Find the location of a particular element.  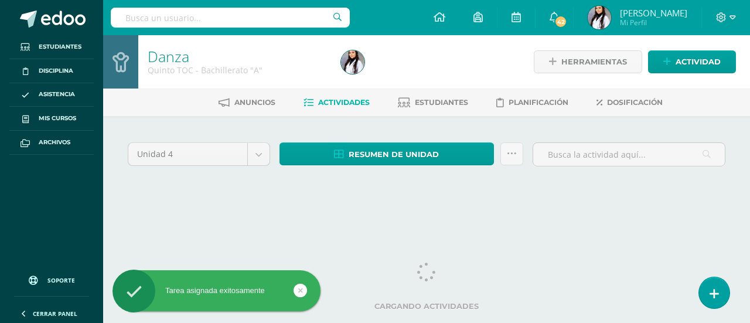

a: Planificación is located at coordinates (532, 102).